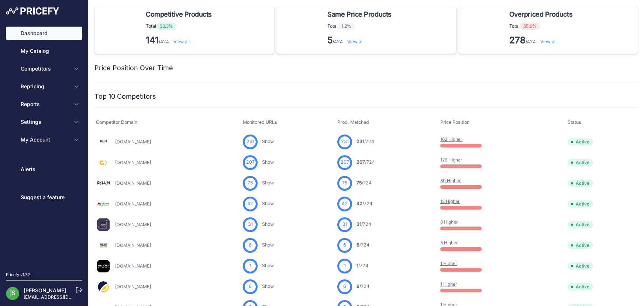 This screenshot has height=306, width=644. Describe the element at coordinates (18, 275) in the screenshot. I see `div: Pricefy v1.7.2` at that location.